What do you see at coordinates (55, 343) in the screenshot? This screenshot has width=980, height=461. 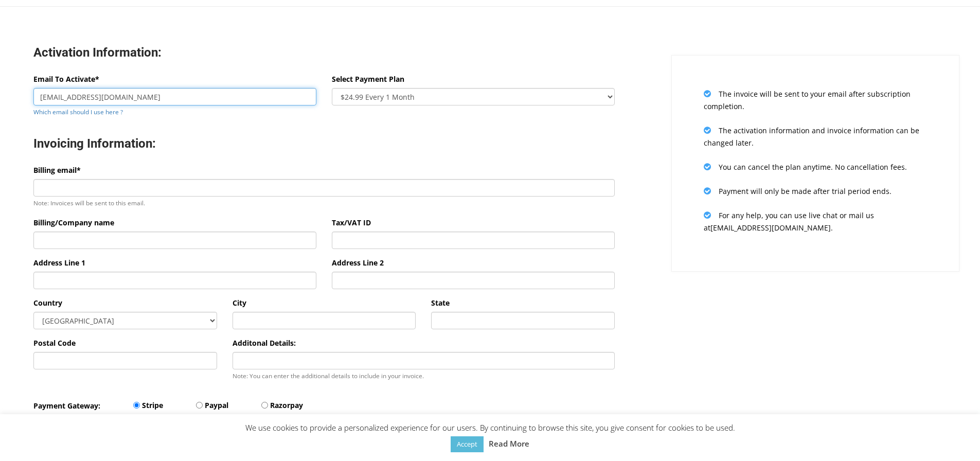 I see `label: Postal Code` at bounding box center [55, 343].